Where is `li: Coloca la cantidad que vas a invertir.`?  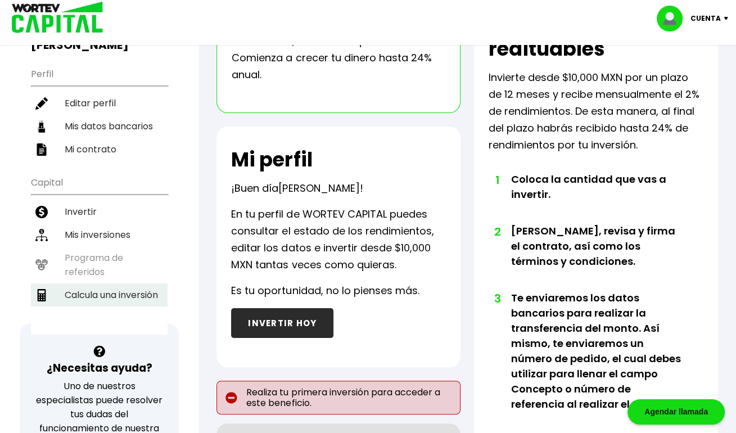
li: Coloca la cantidad que vas a invertir. is located at coordinates (596, 197).